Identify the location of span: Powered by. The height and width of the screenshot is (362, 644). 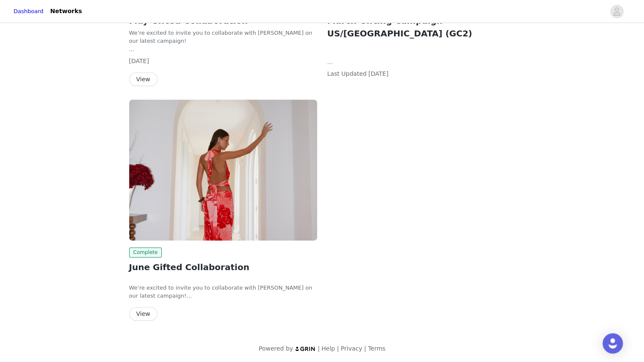
(276, 348).